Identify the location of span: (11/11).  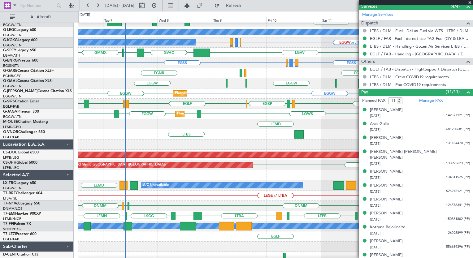
(453, 92).